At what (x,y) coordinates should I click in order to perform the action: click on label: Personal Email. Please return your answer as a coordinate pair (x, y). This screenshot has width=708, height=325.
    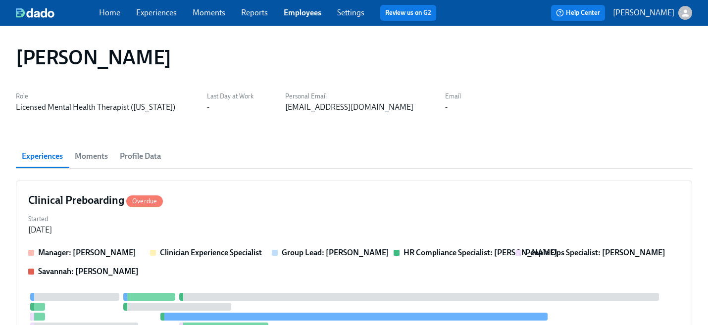
    Looking at the image, I should click on (349, 97).